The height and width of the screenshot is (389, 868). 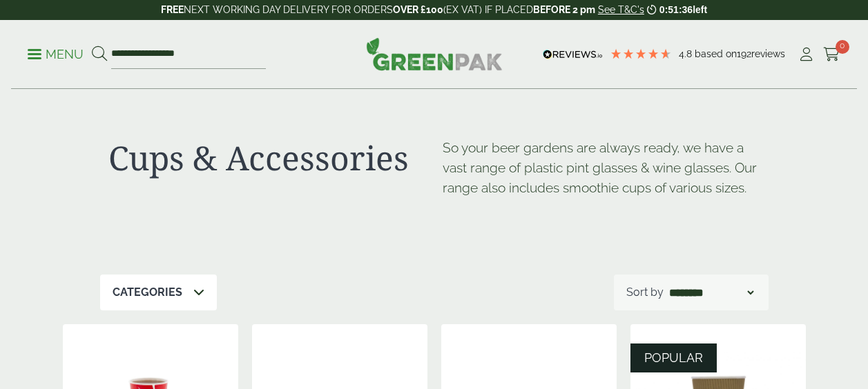 What do you see at coordinates (831, 54) in the screenshot?
I see `i: Cart` at bounding box center [831, 54].